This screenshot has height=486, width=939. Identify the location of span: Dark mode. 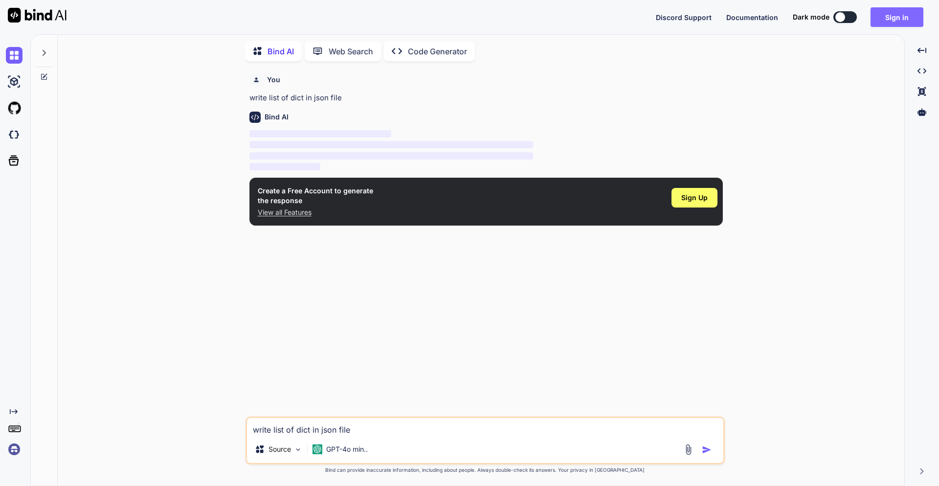
(811, 17).